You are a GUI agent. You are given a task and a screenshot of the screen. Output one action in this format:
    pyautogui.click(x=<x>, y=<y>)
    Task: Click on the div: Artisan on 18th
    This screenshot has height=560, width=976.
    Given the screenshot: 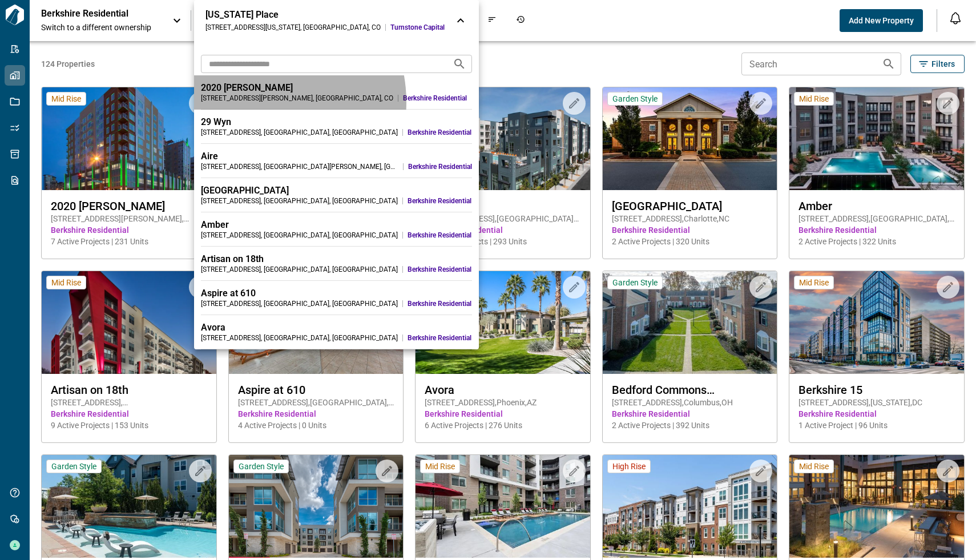 What is the action you would take?
    pyautogui.click(x=337, y=259)
    